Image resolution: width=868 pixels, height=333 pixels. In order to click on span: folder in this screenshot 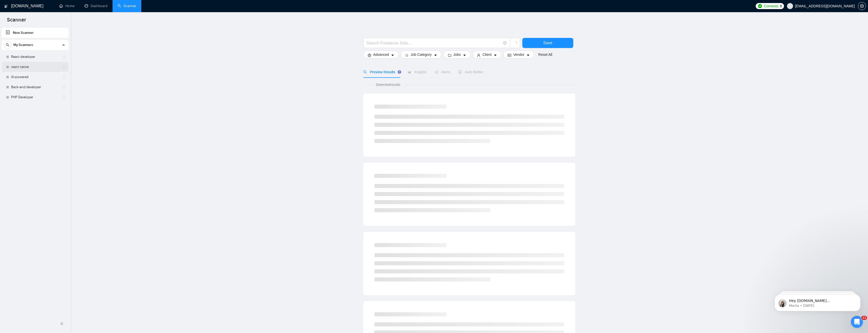, I will do `click(449, 55)`.